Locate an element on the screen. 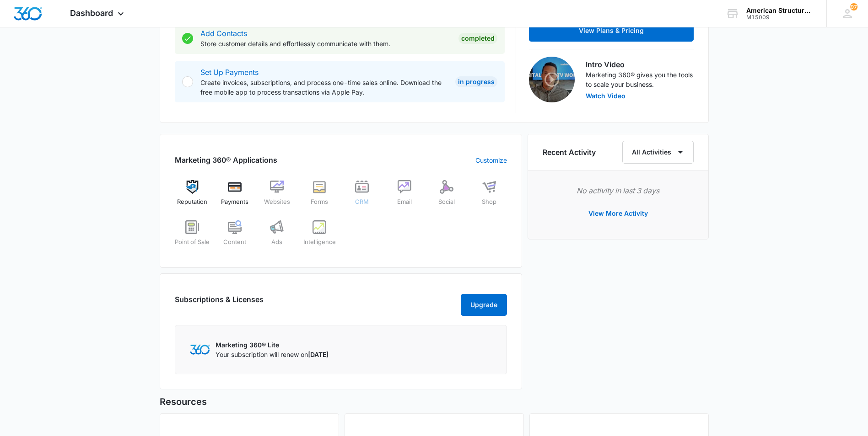 The width and height of the screenshot is (868, 436). h5: Resources is located at coordinates (434, 402).